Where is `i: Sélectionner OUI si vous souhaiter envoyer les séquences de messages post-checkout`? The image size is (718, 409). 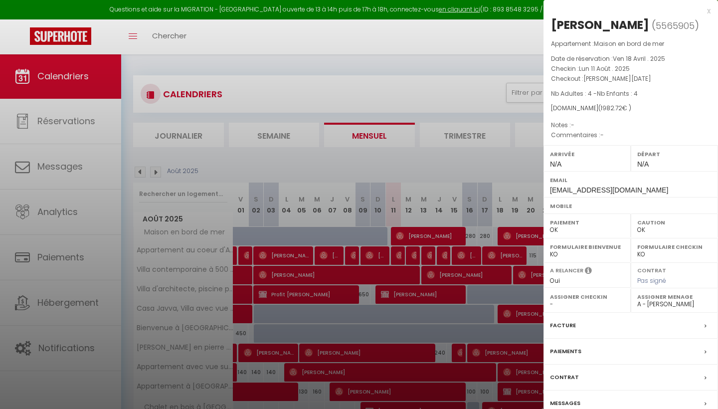
i: Sélectionner OUI si vous souhaiter envoyer les séquences de messages post-checkout is located at coordinates (588, 272).